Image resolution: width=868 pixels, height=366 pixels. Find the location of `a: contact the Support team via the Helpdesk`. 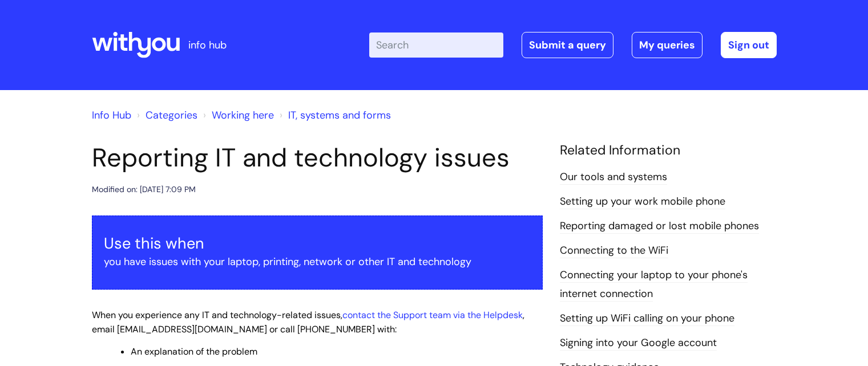

a: contact the Support team via the Helpdesk is located at coordinates (433, 315).